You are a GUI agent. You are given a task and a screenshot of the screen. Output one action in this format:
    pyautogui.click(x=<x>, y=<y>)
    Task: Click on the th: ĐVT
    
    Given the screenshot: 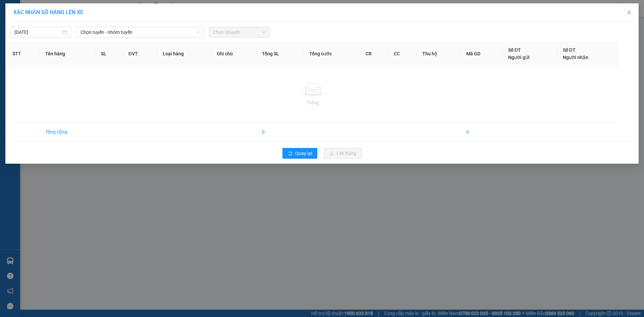 What is the action you would take?
    pyautogui.click(x=140, y=54)
    